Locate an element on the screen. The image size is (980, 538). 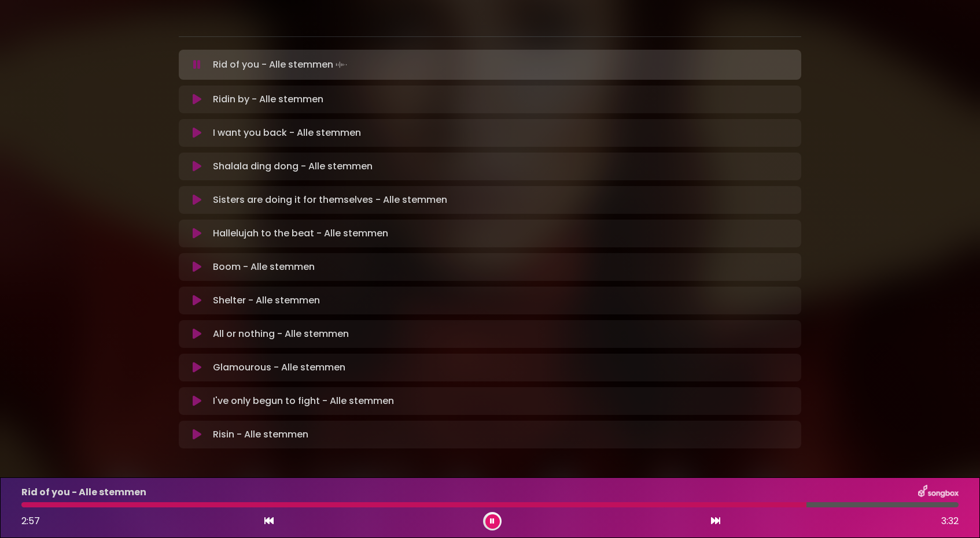
p: I've only begun to fight - Alle stemmen is located at coordinates (303, 401).